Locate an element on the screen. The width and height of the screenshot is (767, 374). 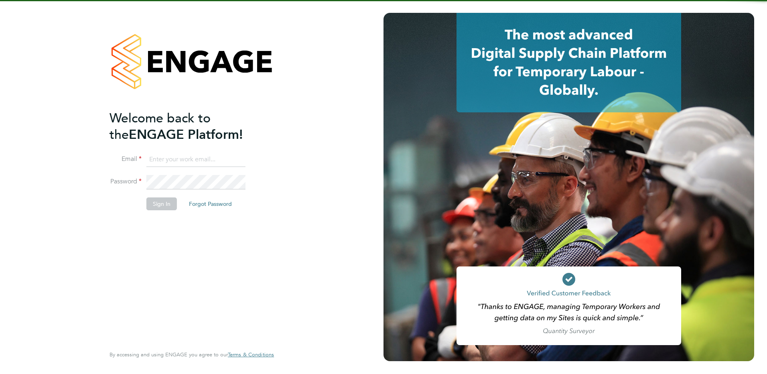
h2: ENGAGE Platform! is located at coordinates (188, 126).